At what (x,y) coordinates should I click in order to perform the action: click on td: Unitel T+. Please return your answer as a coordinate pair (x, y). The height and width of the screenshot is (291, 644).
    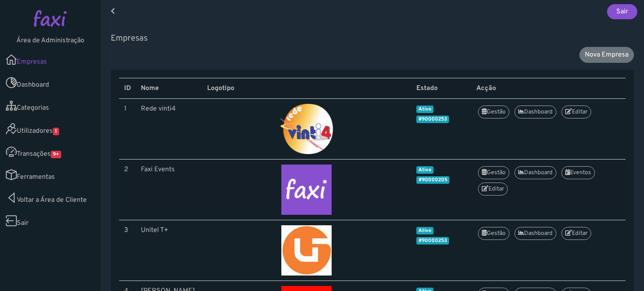
    Looking at the image, I should click on (169, 251).